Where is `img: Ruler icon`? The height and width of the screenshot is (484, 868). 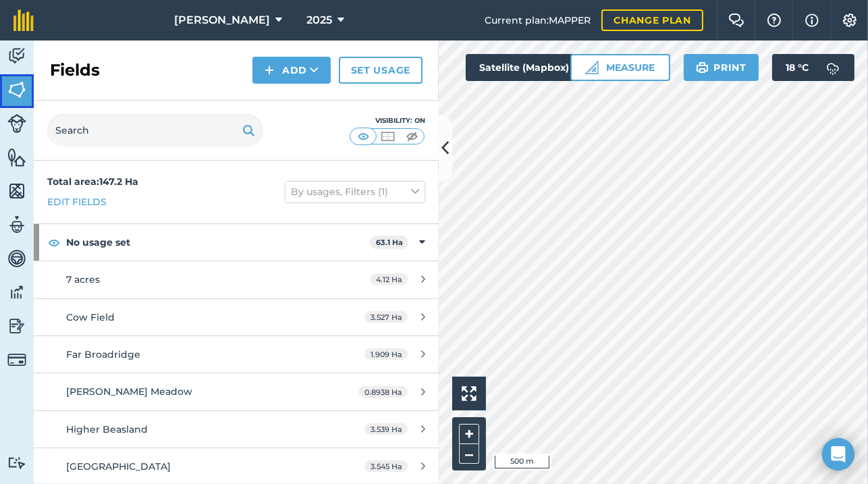
img: Ruler icon is located at coordinates (592, 68).